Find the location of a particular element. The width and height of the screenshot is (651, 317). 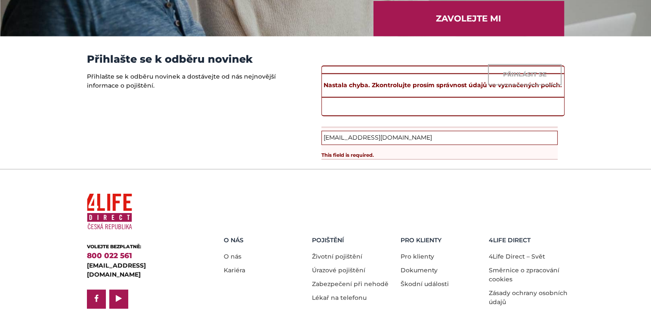

a: Úrazové pojištění is located at coordinates (338, 270).